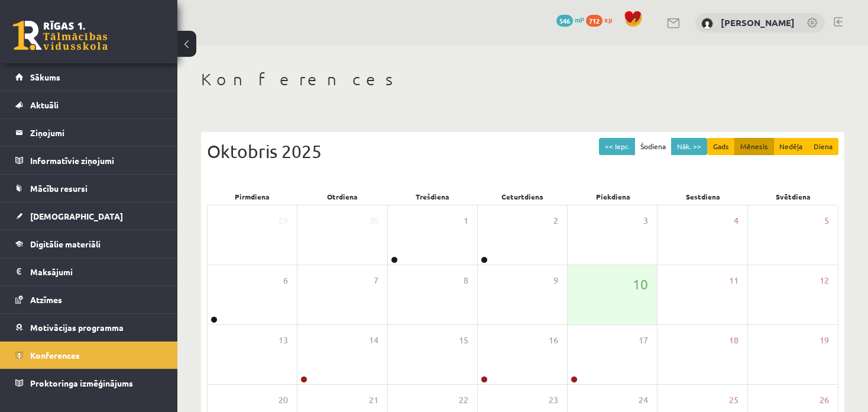 This screenshot has height=412, width=868. I want to click on span: Atzīmes, so click(46, 299).